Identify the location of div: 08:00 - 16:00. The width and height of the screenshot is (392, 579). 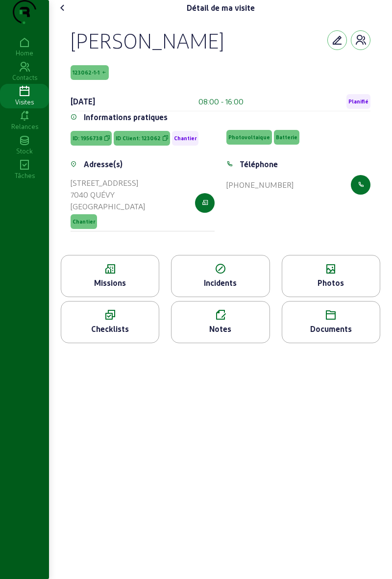
(221, 101).